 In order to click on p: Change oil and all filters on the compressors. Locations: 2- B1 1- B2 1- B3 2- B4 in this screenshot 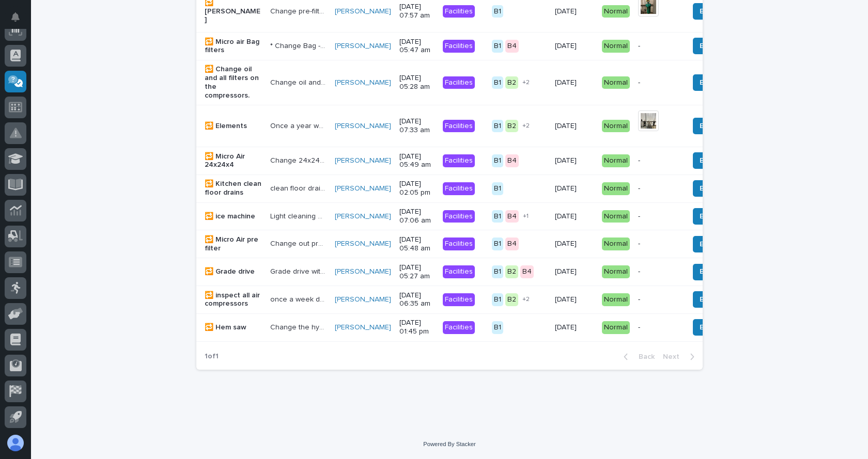, I will do `click(299, 81)`.